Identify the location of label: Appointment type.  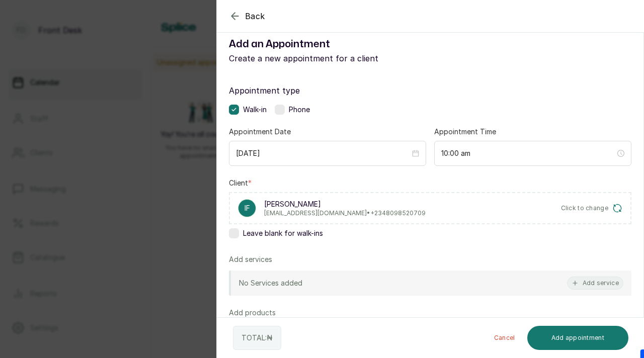
(430, 91).